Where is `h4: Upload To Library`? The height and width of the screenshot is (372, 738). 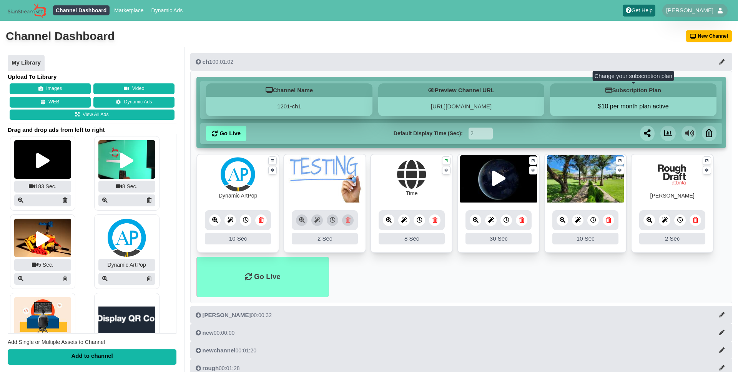 h4: Upload To Library is located at coordinates (92, 77).